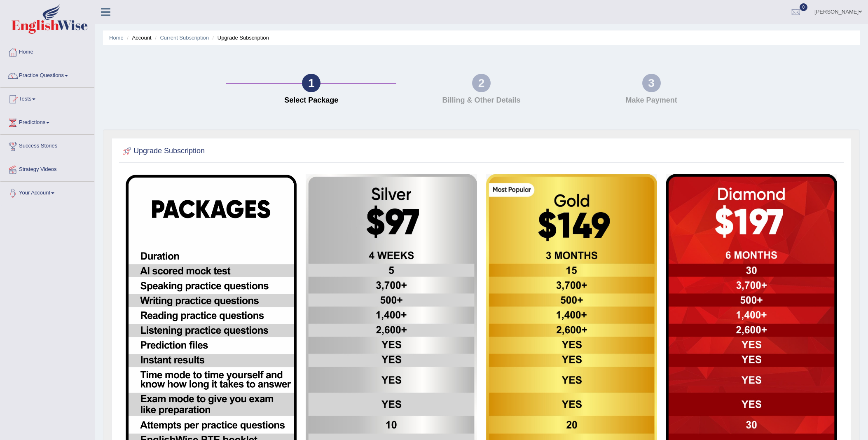  I want to click on h4: Make Payment, so click(651, 101).